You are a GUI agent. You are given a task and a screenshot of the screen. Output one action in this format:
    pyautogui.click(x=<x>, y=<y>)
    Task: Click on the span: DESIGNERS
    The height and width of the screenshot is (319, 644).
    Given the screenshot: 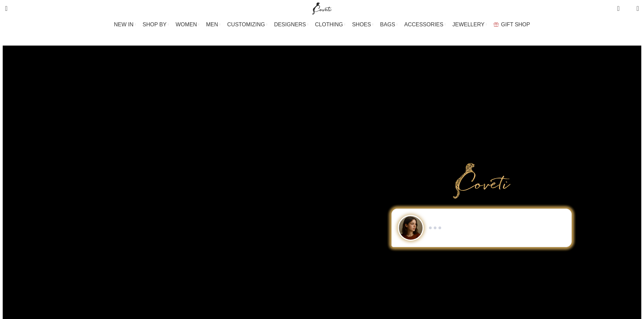 What is the action you would take?
    pyautogui.click(x=290, y=24)
    